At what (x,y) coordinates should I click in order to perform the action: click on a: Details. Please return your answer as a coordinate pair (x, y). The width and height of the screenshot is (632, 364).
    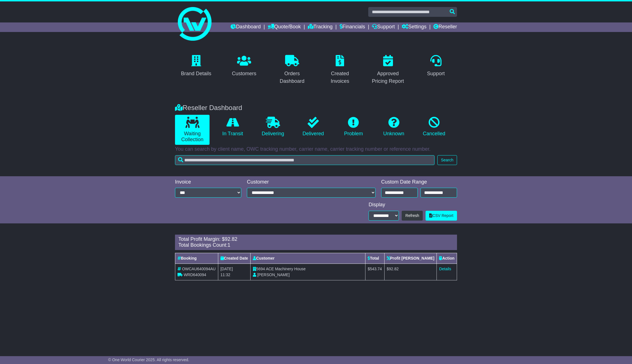
    Looking at the image, I should click on (445, 269).